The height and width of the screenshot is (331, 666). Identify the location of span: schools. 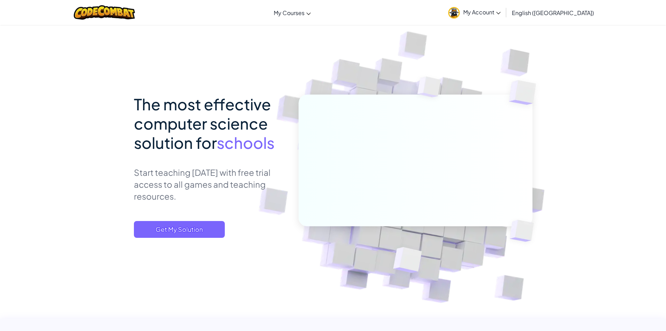
(246, 142).